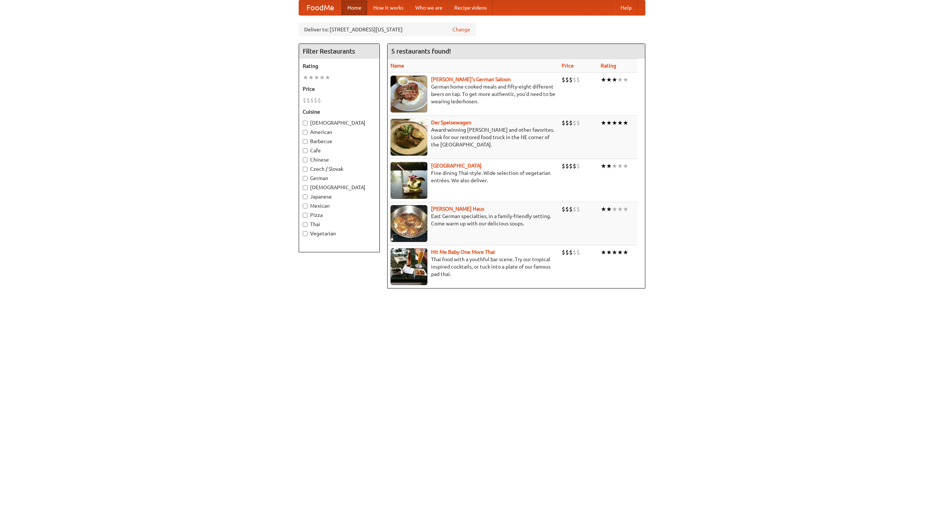 Image resolution: width=944 pixels, height=522 pixels. What do you see at coordinates (305, 132) in the screenshot?
I see `input: American` at bounding box center [305, 132].